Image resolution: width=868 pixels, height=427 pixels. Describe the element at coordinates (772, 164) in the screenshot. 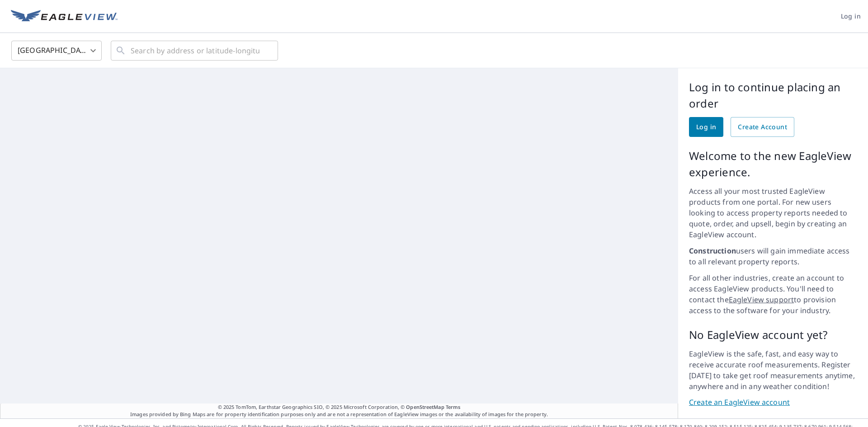

I see `p: Welcome to the new EagleView experience.` at that location.